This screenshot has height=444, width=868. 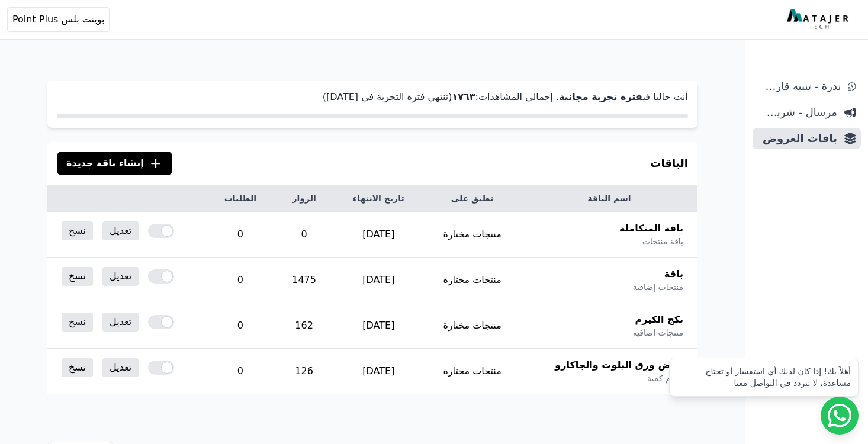 What do you see at coordinates (304, 371) in the screenshot?
I see `td: 126` at bounding box center [304, 371].